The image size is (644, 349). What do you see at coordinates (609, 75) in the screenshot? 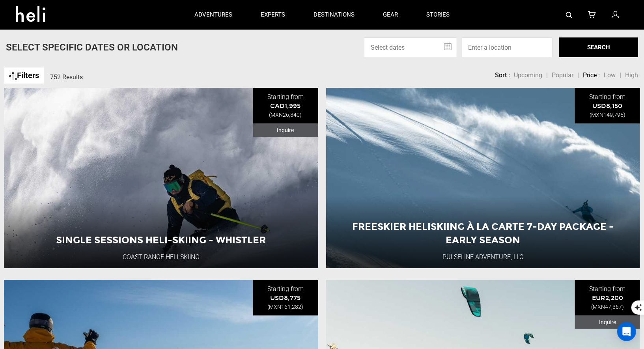
I see `span: Low` at bounding box center [609, 75].